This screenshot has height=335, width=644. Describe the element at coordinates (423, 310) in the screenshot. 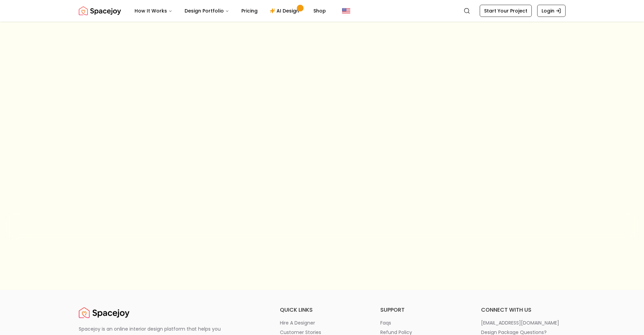

I see `h6: support` at that location.